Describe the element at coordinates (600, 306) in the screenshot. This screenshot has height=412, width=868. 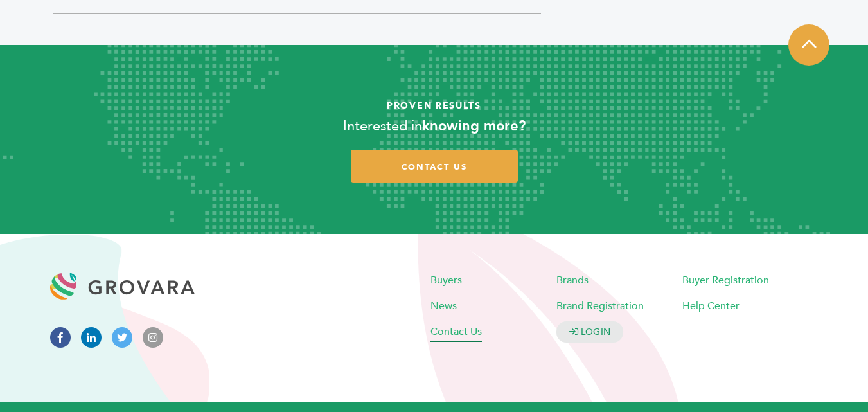
I see `a: Brand Registration` at that location.